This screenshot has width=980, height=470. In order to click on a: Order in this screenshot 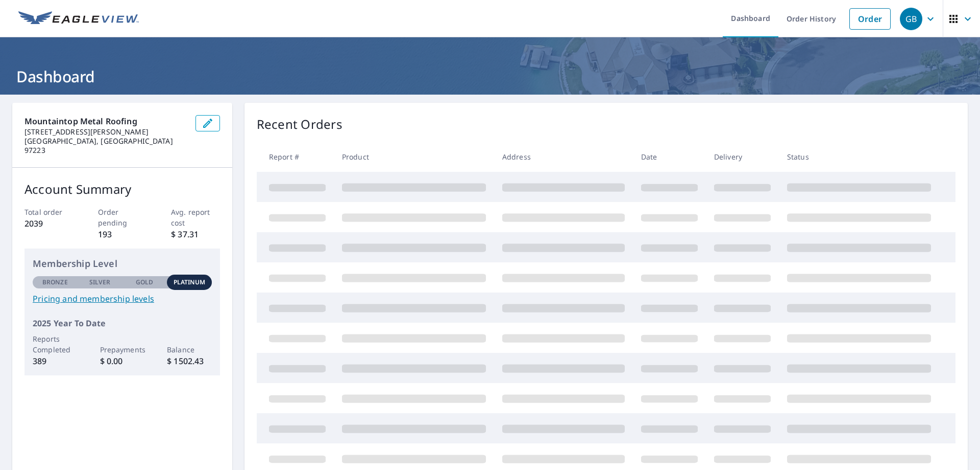, I will do `click(870, 19)`.